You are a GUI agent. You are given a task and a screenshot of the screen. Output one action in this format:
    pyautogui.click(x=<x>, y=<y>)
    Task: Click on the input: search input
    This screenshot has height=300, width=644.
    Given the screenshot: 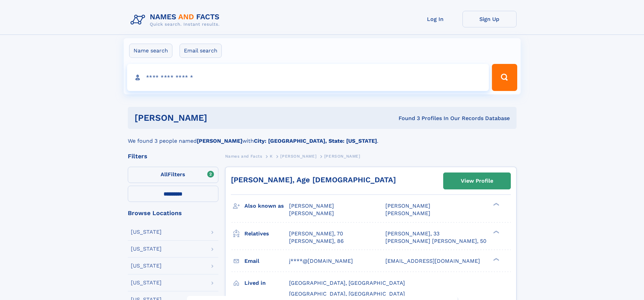 What is the action you would take?
    pyautogui.click(x=308, y=78)
    